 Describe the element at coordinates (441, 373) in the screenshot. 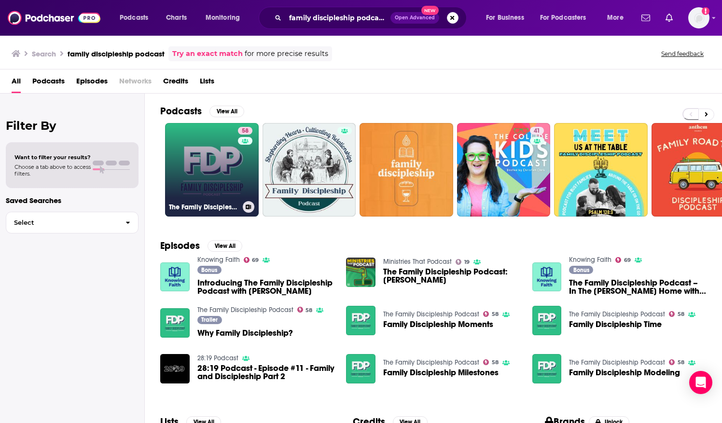

I see `span: Family Discipleship Milestones` at that location.